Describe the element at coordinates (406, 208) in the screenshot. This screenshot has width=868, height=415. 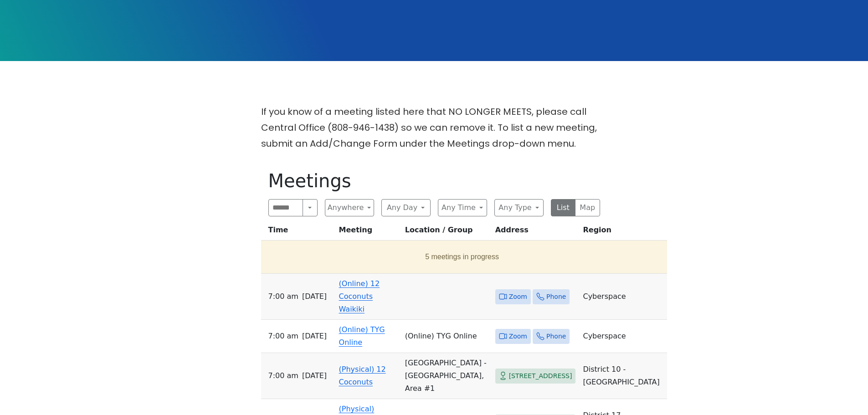
I see `button: Any Day` at that location.